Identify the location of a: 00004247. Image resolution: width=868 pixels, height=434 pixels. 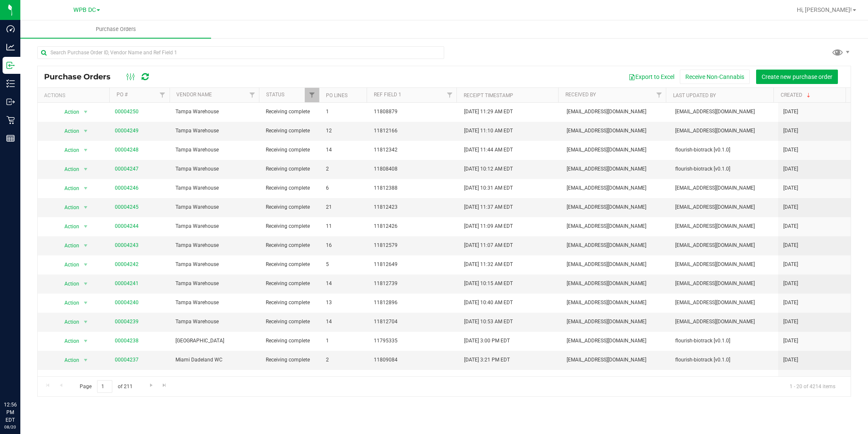
(127, 169).